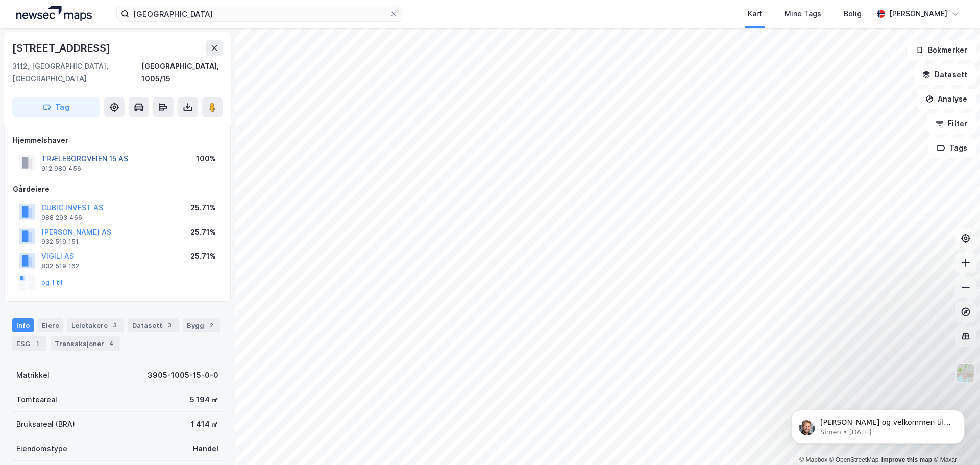 The image size is (980, 465). What do you see at coordinates (803, 14) in the screenshot?
I see `div: Mine Tags` at bounding box center [803, 14].